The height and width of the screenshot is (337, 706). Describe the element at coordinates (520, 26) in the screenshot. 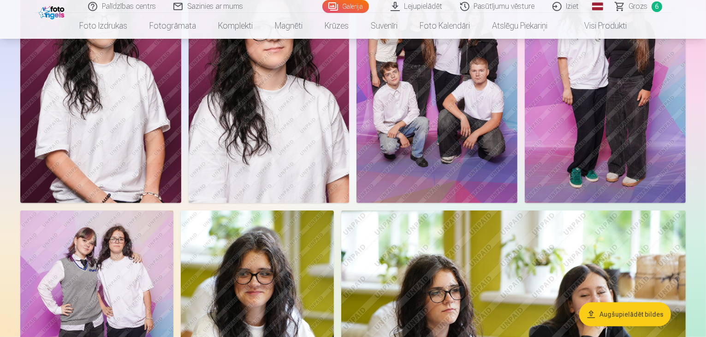

I see `a: Atslēgu piekariņi` at that location.